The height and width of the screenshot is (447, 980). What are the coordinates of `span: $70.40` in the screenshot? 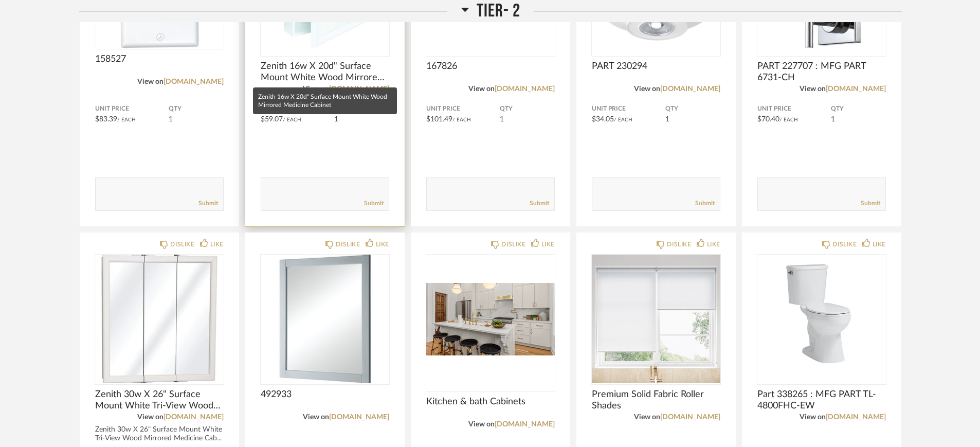 It's located at (768, 120).